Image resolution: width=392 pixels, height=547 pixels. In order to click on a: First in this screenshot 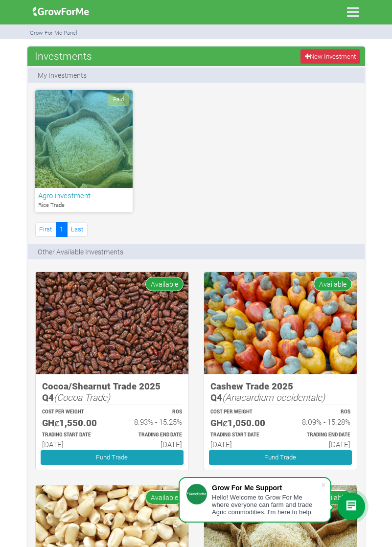, I will do `click(45, 229)`.